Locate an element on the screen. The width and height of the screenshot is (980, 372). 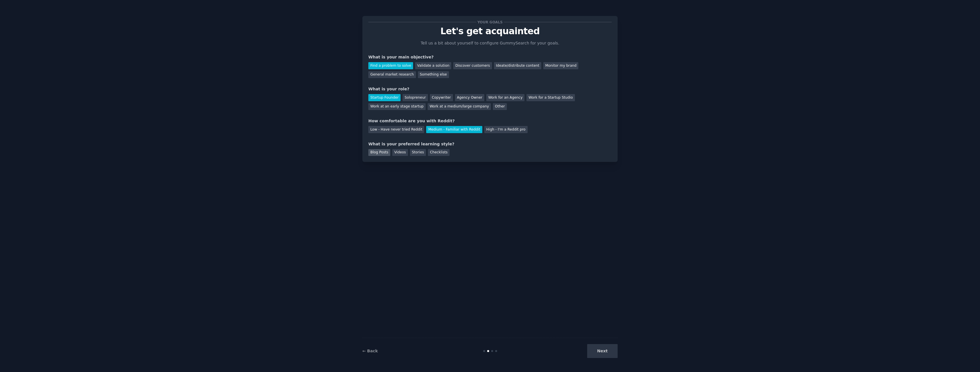
span: Your goals is located at coordinates (490, 22).